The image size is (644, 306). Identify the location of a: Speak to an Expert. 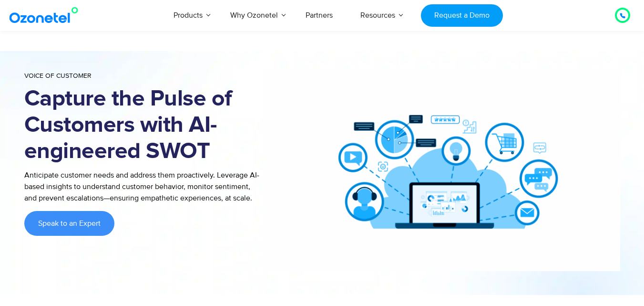
(69, 223).